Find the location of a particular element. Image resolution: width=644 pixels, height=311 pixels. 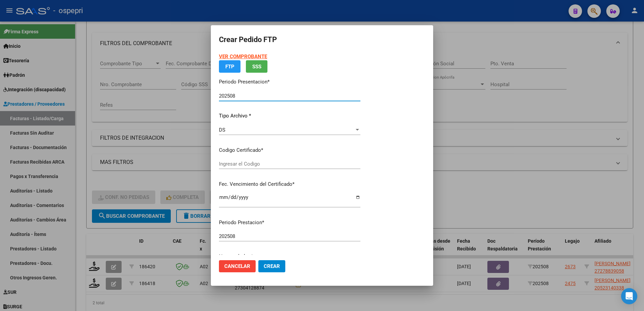

p: Periodo Presentacion is located at coordinates (290, 81).